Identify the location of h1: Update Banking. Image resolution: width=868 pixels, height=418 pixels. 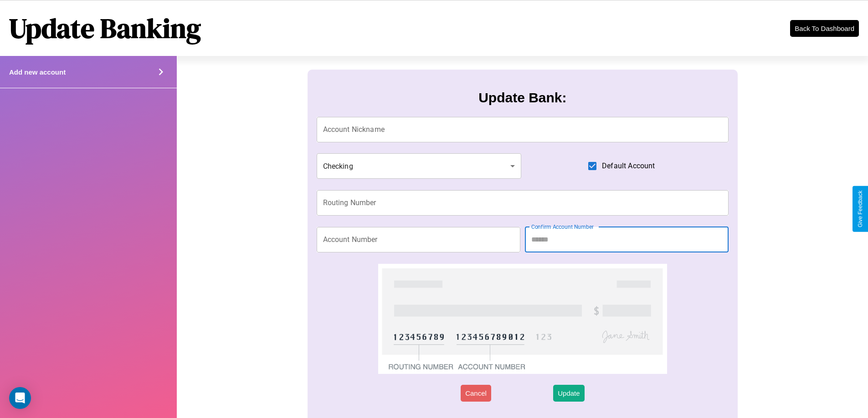
(105, 28).